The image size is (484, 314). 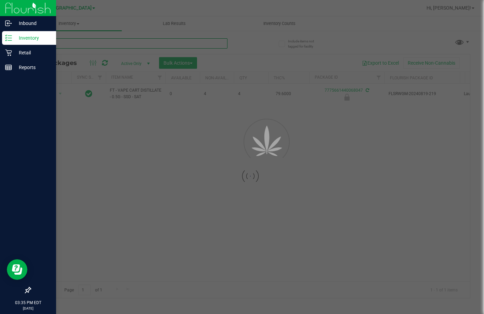 I want to click on p: Inventory, so click(x=33, y=38).